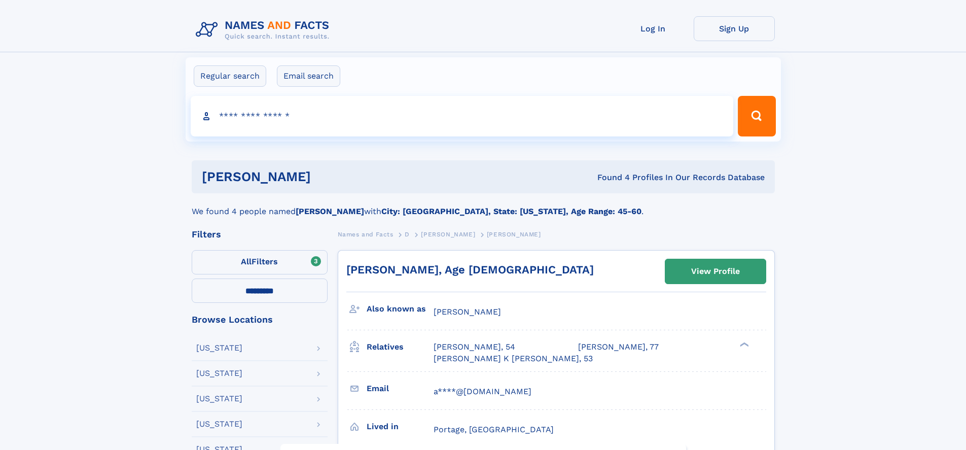 This screenshot has height=450, width=966. I want to click on a: Log In, so click(653, 28).